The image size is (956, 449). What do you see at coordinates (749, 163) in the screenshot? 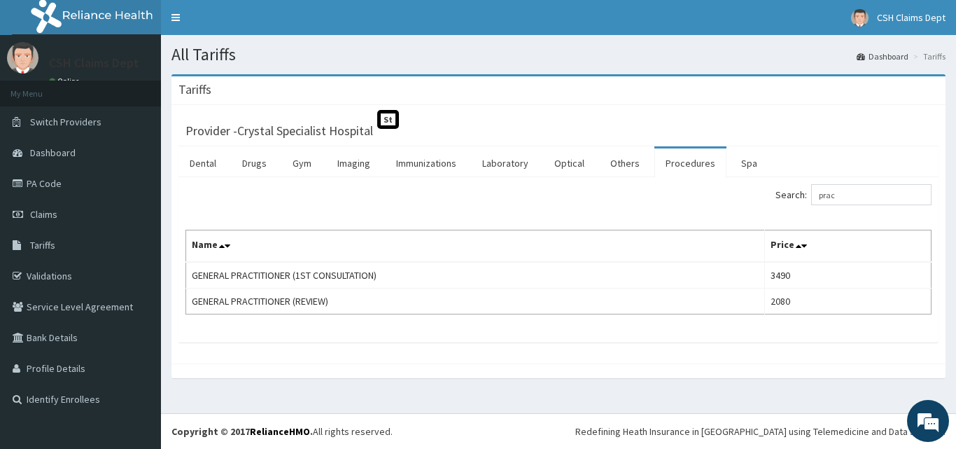
I see `a: Spa` at bounding box center [749, 163].